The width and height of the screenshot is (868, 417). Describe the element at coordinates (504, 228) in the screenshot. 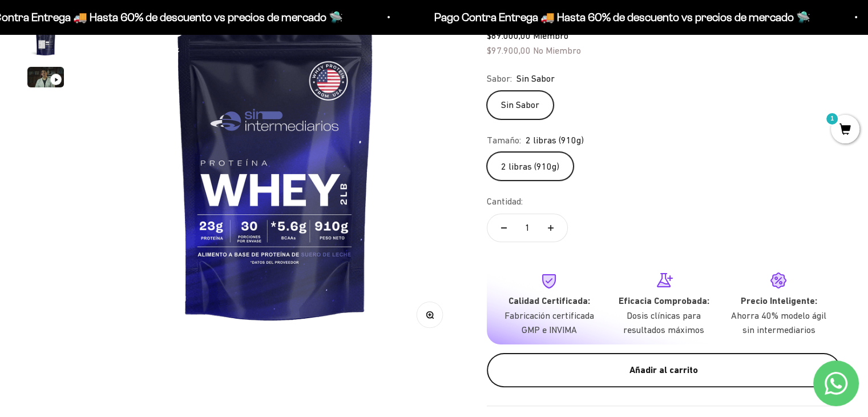

I see `button: Reducir cantidad` at that location.